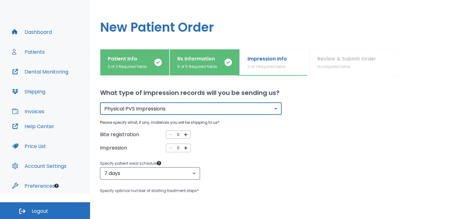 This screenshot has width=473, height=219. Describe the element at coordinates (40, 72) in the screenshot. I see `button: Dental Monitoring` at that location.